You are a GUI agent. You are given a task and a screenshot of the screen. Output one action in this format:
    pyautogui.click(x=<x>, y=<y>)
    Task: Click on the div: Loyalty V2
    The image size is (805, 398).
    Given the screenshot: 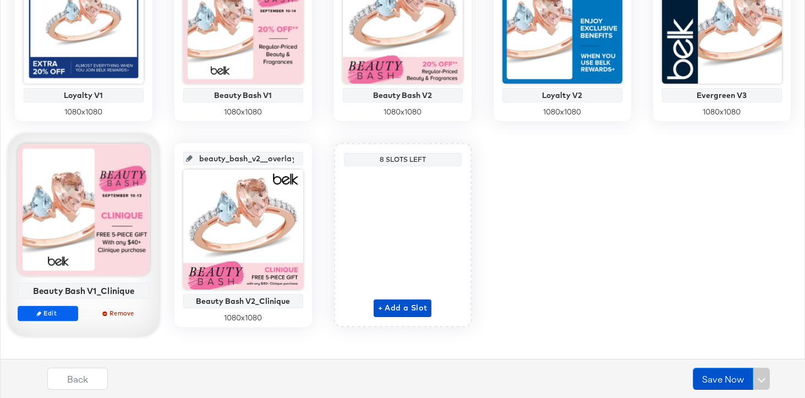 What is the action you would take?
    pyautogui.click(x=562, y=95)
    